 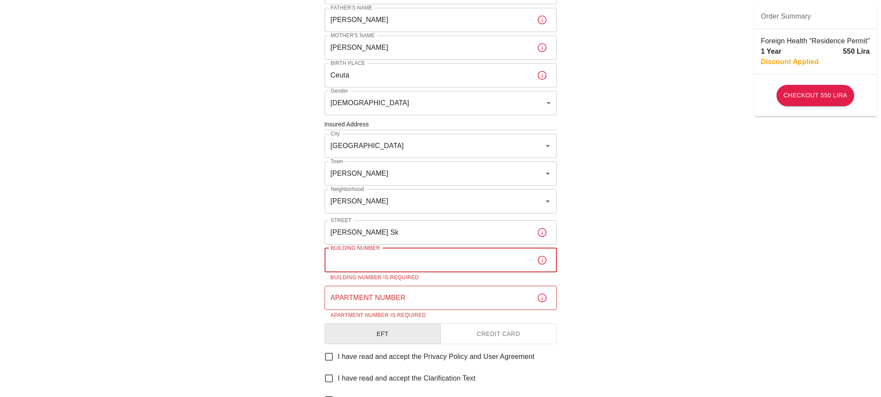 I want to click on p: Discount Applied, so click(x=789, y=62).